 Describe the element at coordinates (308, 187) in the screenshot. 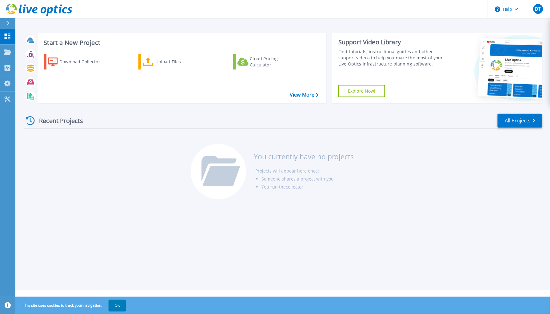

I see `li: You run the` at that location.